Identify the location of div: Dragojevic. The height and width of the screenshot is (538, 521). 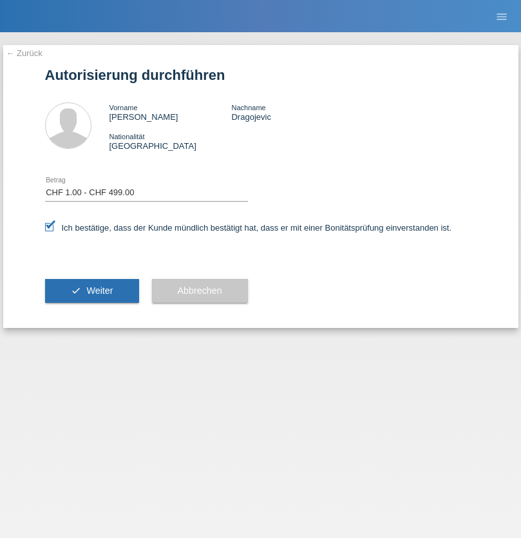
(293, 112).